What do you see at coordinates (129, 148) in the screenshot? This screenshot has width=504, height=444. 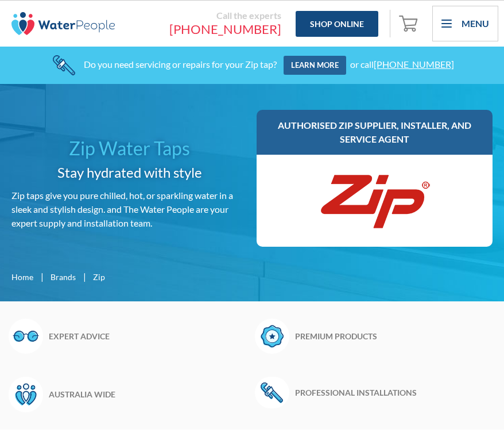 I see `h1: Zip Water Taps` at bounding box center [129, 148].